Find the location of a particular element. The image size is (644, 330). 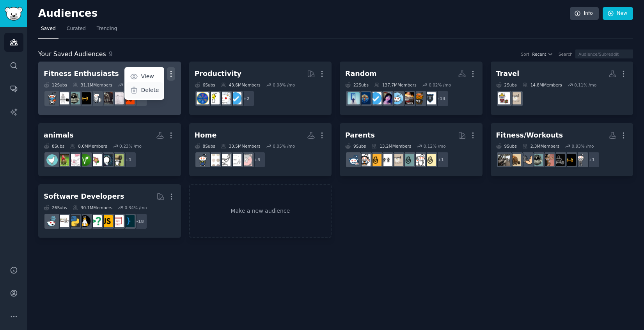

div: animals is located at coordinates (59, 135).